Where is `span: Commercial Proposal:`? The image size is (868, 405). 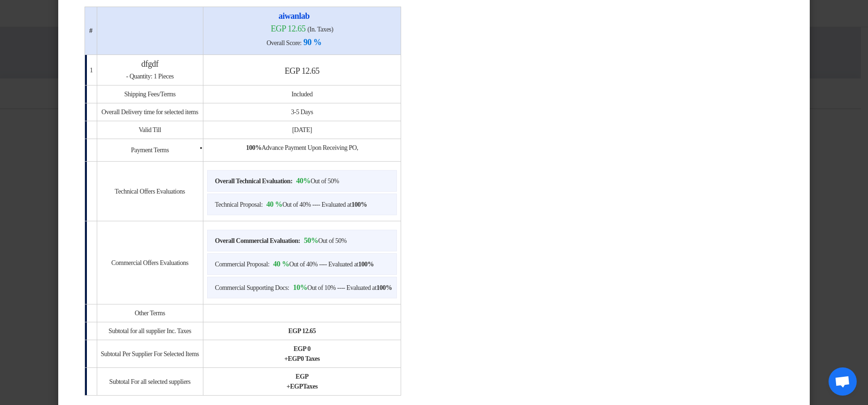 span: Commercial Proposal: is located at coordinates (242, 264).